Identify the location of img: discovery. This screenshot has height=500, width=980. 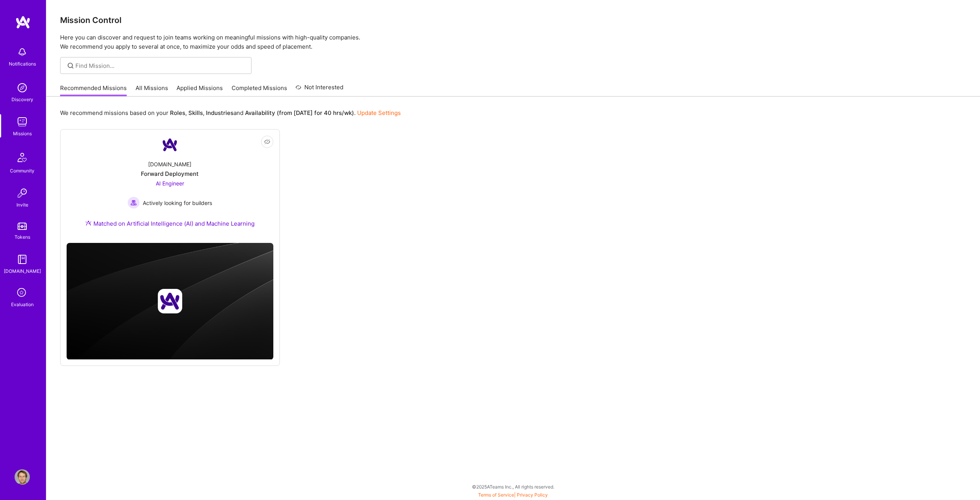
(22, 88).